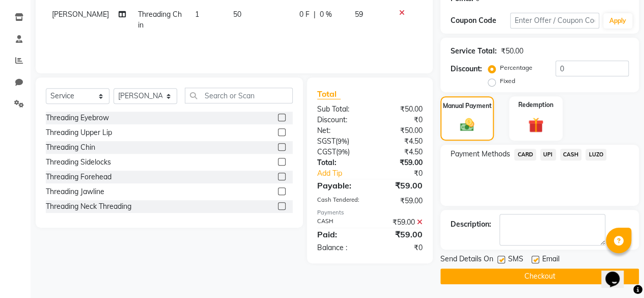 The width and height of the screenshot is (644, 298). Describe the element at coordinates (515, 259) in the screenshot. I see `span: SMS` at that location.